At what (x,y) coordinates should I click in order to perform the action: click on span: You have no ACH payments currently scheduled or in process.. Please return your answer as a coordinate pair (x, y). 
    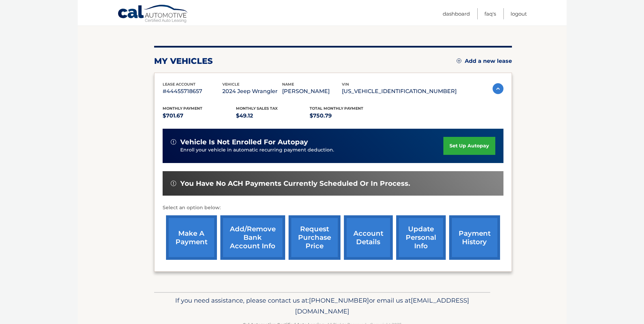
    Looking at the image, I should click on (295, 184).